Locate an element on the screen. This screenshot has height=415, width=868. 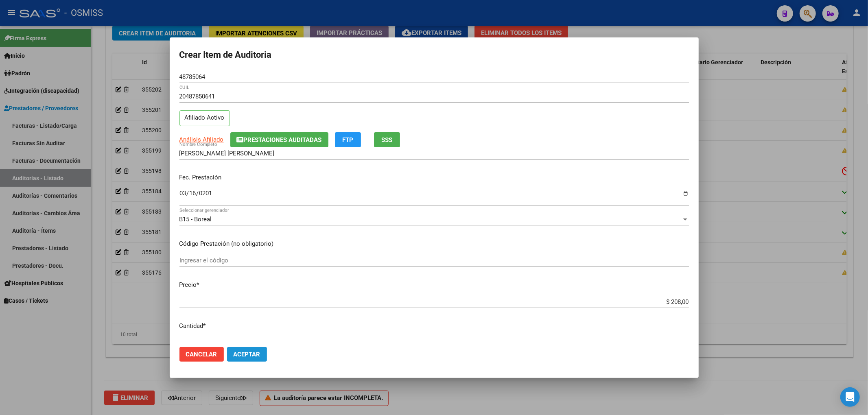
button: Cancelar is located at coordinates (201, 354).